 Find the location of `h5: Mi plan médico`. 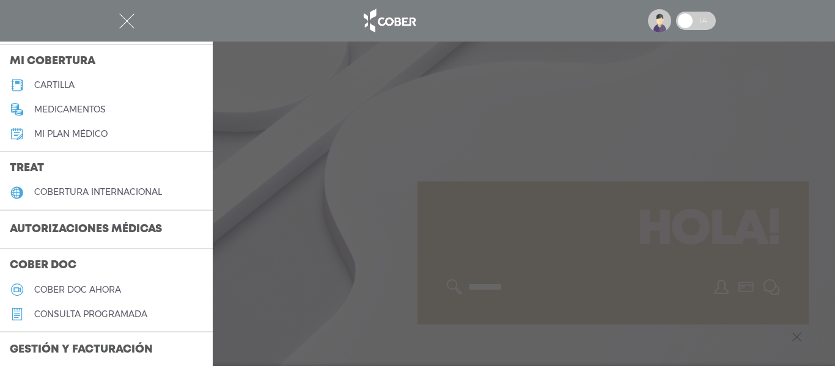

h5: Mi plan médico is located at coordinates (71, 134).